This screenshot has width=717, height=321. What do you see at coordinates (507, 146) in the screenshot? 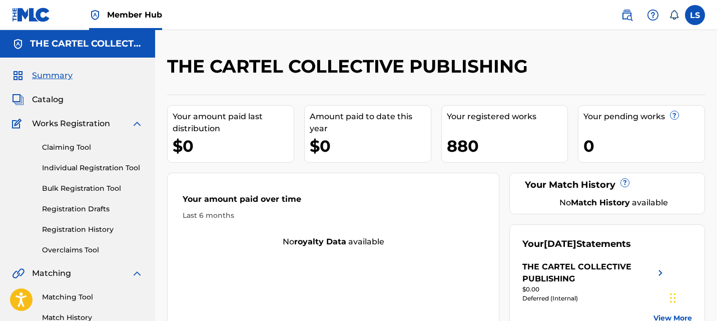
I see `div: 880` at bounding box center [507, 146].